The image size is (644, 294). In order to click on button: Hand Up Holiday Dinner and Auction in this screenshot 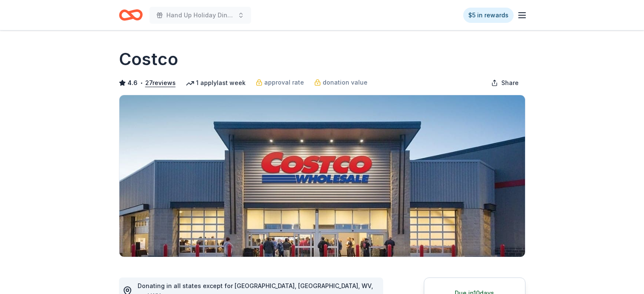, I will do `click(200, 15)`.